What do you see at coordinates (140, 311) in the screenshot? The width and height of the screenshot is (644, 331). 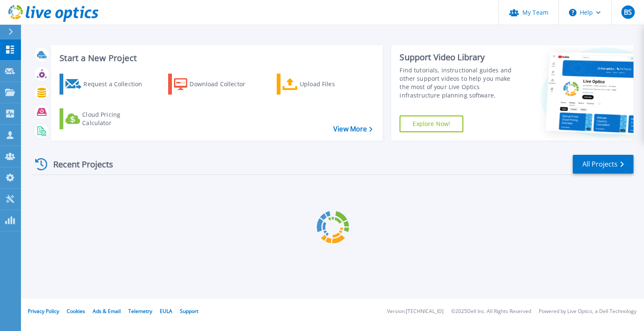 I see `a: Telemetry` at bounding box center [140, 311].